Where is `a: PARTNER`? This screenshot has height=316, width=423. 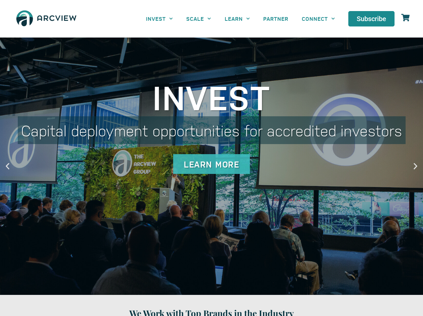
a: PARTNER is located at coordinates (276, 18).